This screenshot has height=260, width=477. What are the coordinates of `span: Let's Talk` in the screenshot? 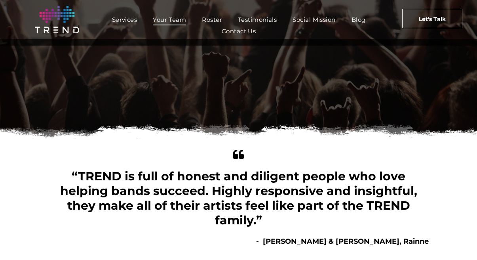 It's located at (432, 19).